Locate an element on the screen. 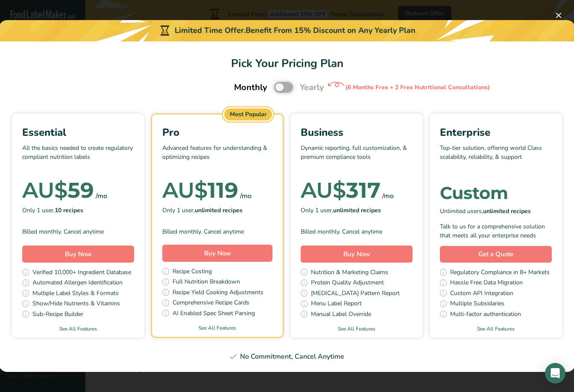 This screenshot has width=574, height=392. span: Full Nutrition Breakdown is located at coordinates (206, 282).